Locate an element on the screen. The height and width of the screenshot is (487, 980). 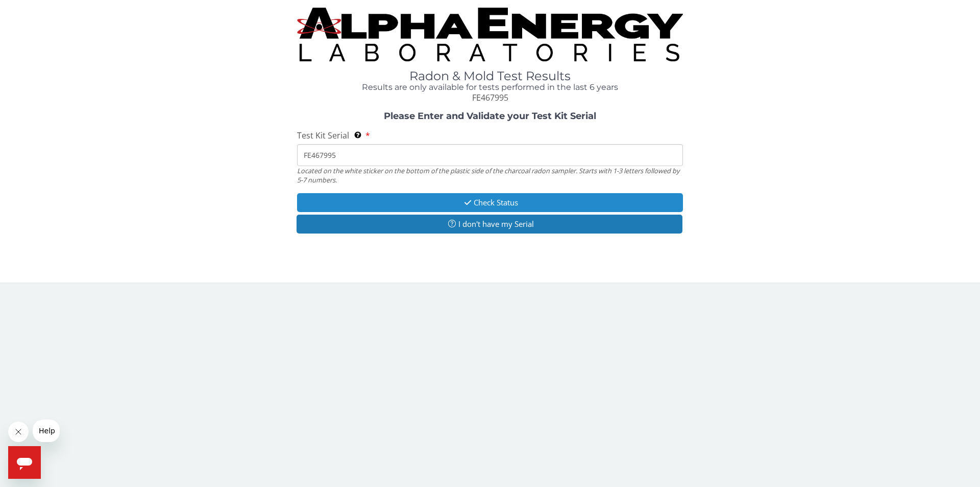
button: I don't have my Serial is located at coordinates (489, 224).